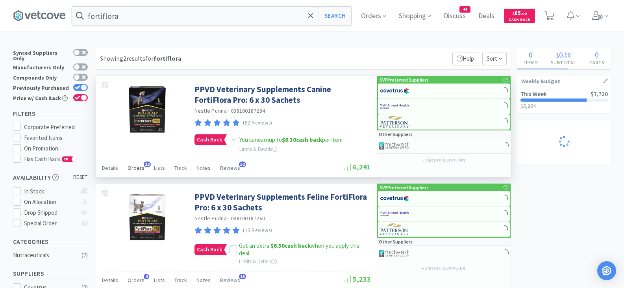 The image size is (624, 288). I want to click on a: This Week$7,720$5,854, so click(564, 100).